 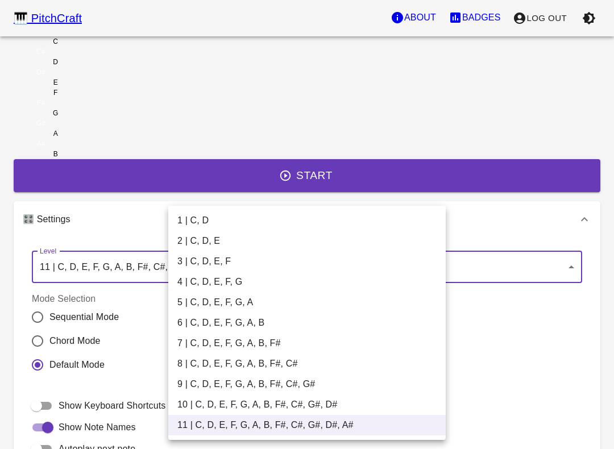 What do you see at coordinates (307, 364) in the screenshot?
I see `li: 8 | C, D, E, F, G, A, B, F#, C#` at bounding box center [307, 364].